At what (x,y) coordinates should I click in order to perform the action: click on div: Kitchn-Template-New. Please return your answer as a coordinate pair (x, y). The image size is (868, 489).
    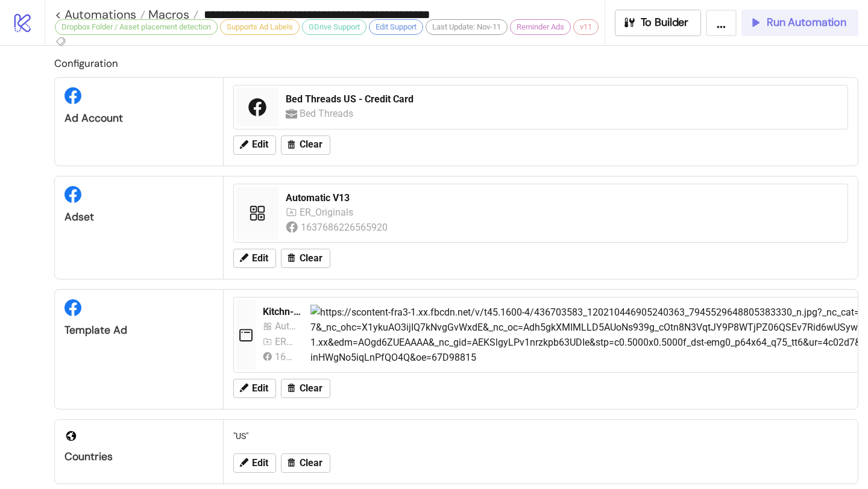
    Looking at the image, I should click on (282, 312).